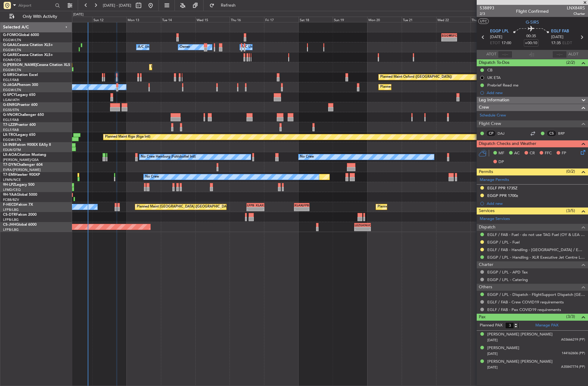 This screenshot has height=386, width=588. I want to click on a: EGGP / LPL - Handling - XLR Executive Jet Centre Liverpool EGGP / LPL, so click(536, 258).